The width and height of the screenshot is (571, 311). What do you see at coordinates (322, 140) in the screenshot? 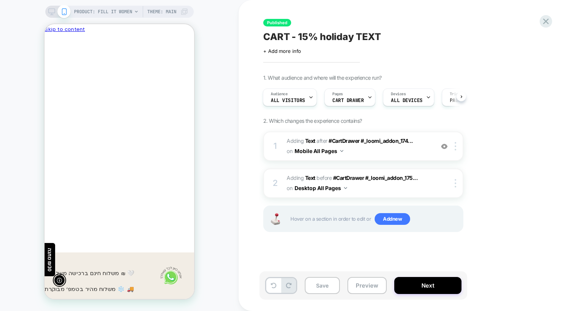
I see `span: AFTER` at bounding box center [322, 140].